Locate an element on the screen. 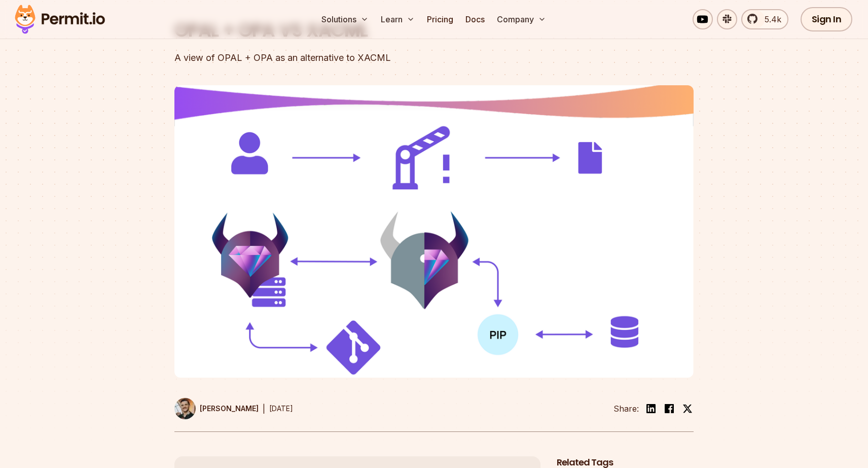 The width and height of the screenshot is (868, 468). img: OPAL + OPA VS XACML is located at coordinates (434, 231).